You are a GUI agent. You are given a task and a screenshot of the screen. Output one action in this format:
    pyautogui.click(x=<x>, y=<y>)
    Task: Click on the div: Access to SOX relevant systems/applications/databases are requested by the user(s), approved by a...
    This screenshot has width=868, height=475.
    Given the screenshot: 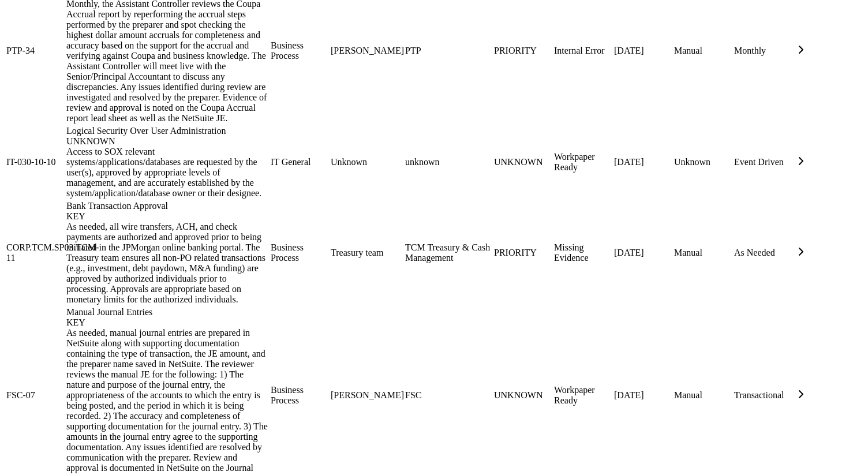 What is the action you would take?
    pyautogui.click(x=167, y=173)
    